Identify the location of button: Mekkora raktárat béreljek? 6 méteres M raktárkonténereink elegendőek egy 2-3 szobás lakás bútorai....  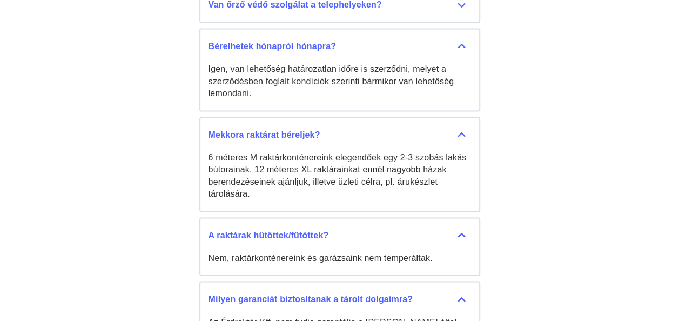
(340, 164).